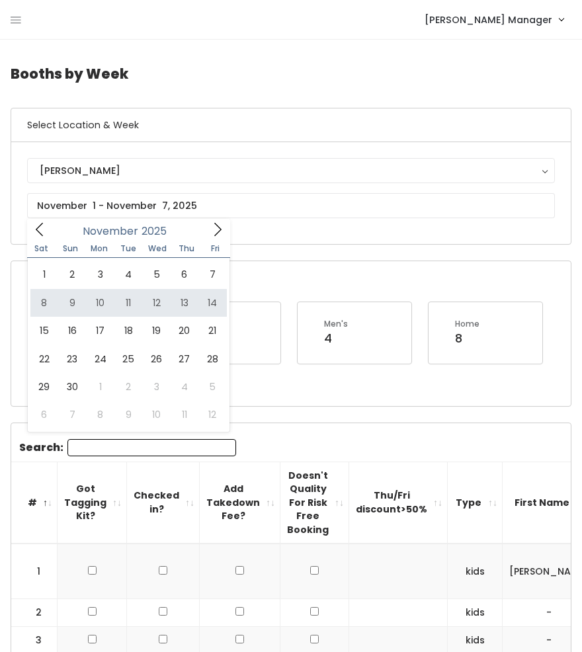 Image resolution: width=582 pixels, height=652 pixels. I want to click on th: #: activate to sort column descending, so click(34, 503).